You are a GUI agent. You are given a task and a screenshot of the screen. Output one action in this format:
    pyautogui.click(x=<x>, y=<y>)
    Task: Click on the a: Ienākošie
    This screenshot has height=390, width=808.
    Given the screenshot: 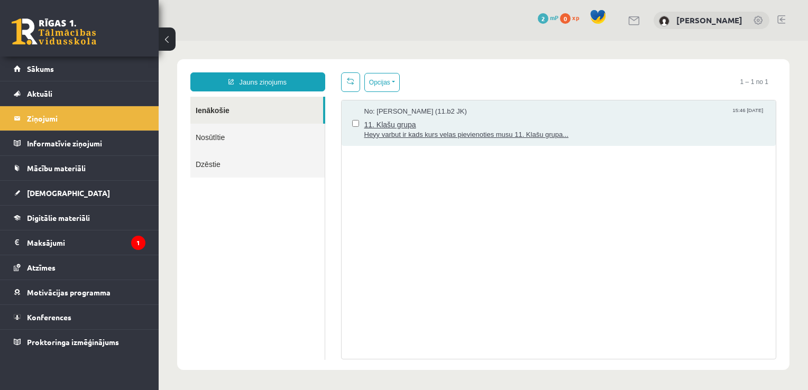 What is the action you would take?
    pyautogui.click(x=98, y=69)
    